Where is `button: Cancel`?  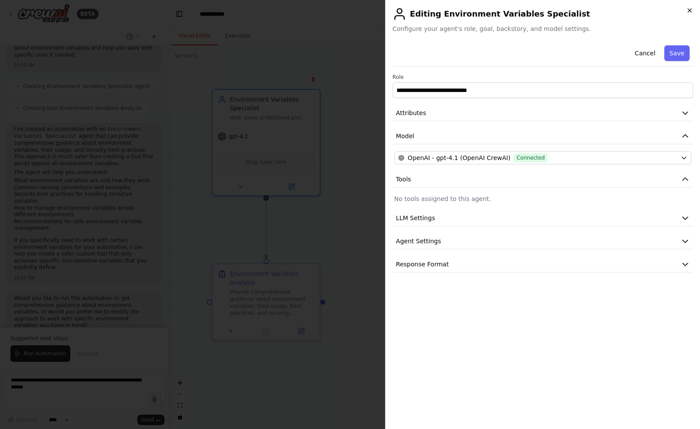 button: Cancel is located at coordinates (644, 53).